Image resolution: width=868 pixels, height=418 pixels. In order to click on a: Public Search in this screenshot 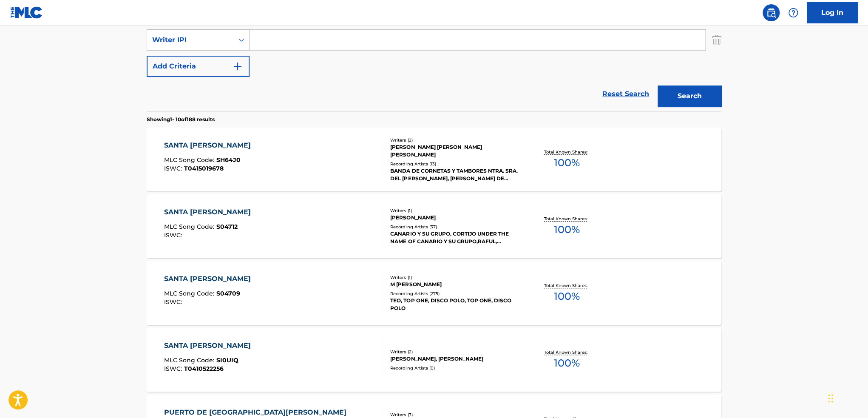, I will do `click(771, 13)`.